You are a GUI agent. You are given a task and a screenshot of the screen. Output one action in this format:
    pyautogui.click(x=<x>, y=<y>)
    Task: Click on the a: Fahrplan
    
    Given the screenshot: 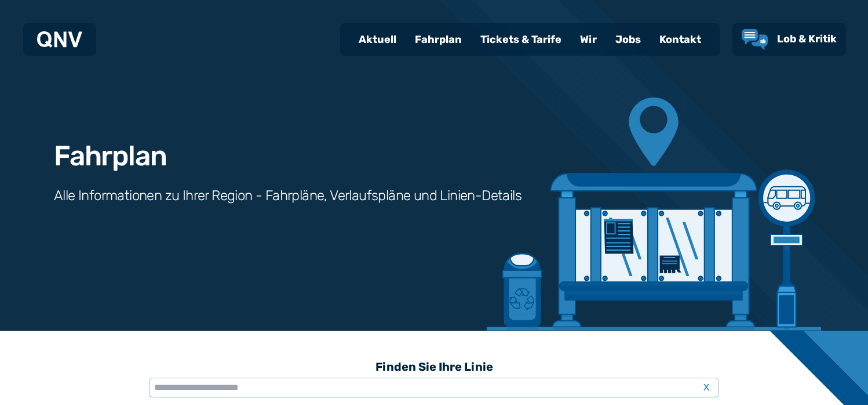 What is the action you would take?
    pyautogui.click(x=438, y=39)
    